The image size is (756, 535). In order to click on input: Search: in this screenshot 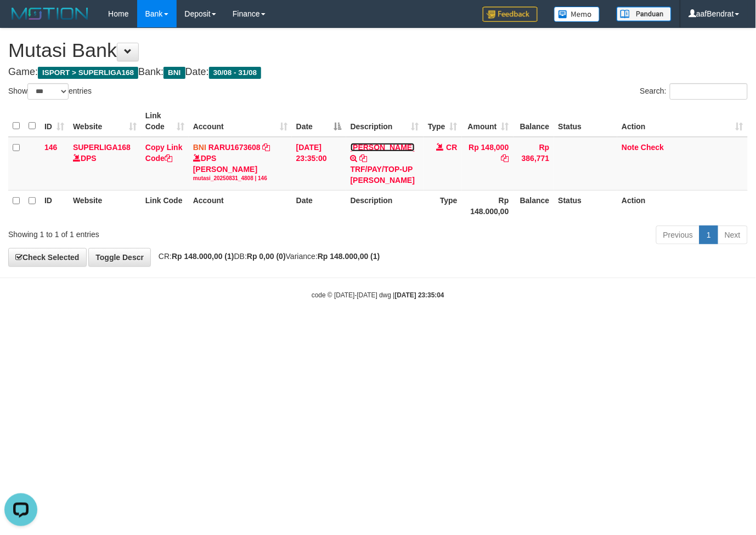, I will do `click(709, 92)`.